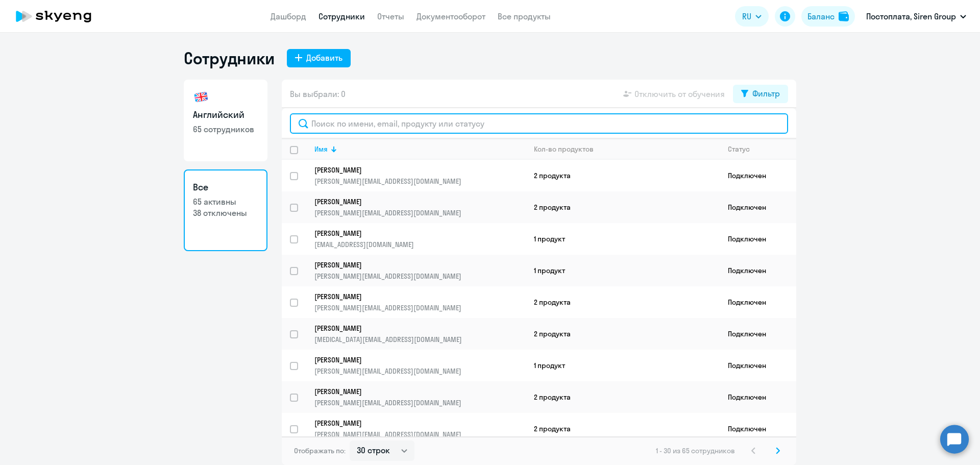 The width and height of the screenshot is (980, 465). I want to click on p: 65 активны, so click(225, 202).